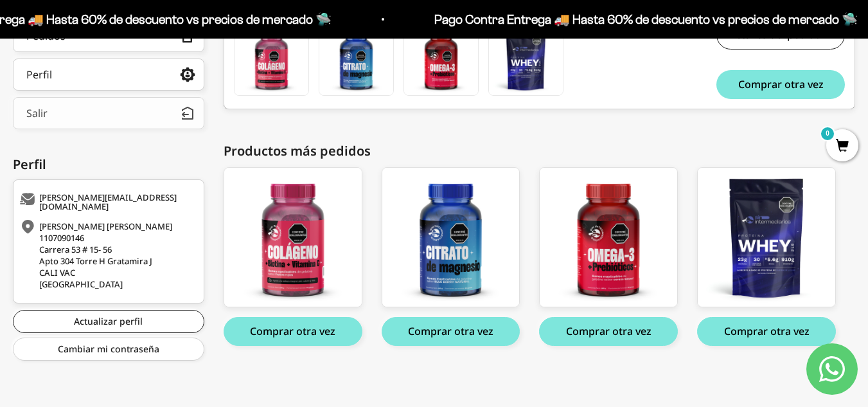 Image resolution: width=868 pixels, height=407 pixels. I want to click on a: Cambiar mi contraseña, so click(109, 349).